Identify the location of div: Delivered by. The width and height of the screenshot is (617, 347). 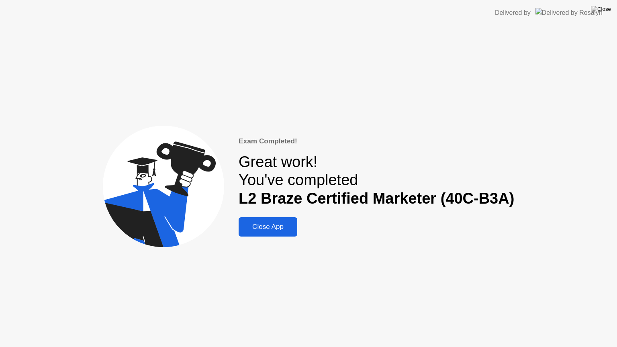
(512, 13).